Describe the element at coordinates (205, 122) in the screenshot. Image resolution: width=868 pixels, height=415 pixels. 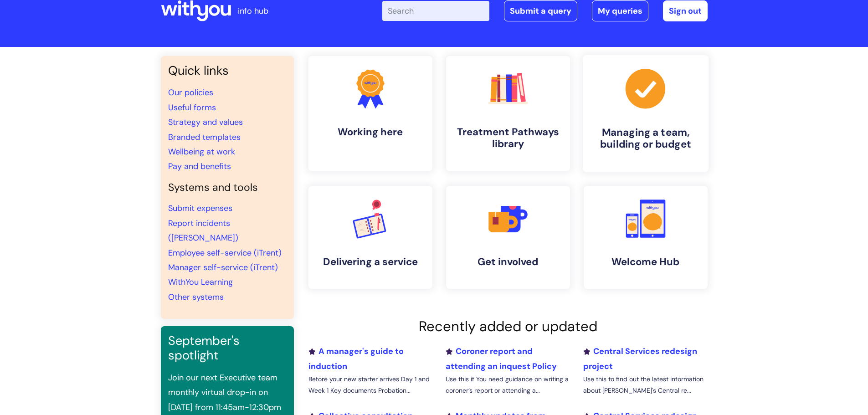
I see `a: Strategy and values` at that location.